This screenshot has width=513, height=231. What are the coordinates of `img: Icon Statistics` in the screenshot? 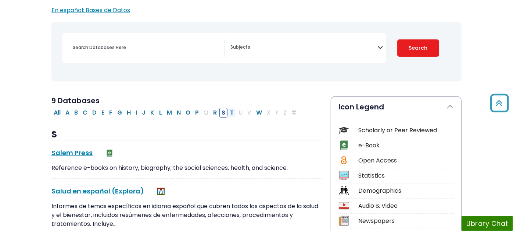 It's located at (344, 175).